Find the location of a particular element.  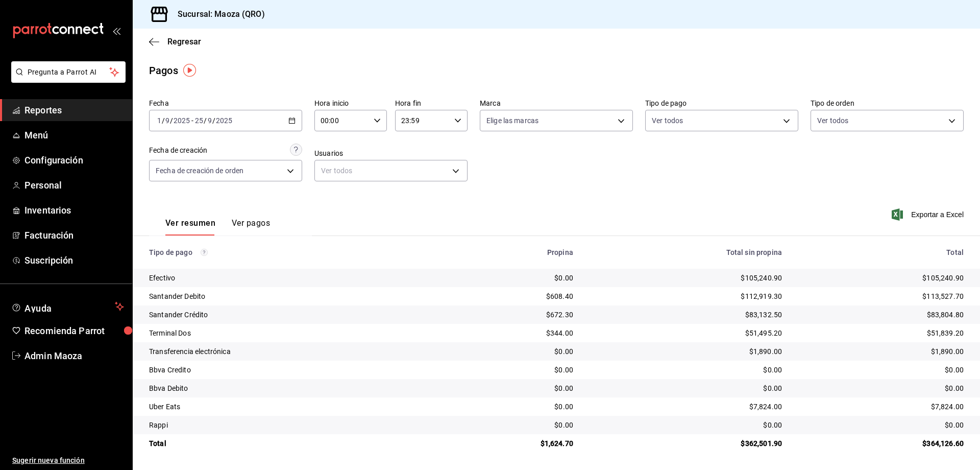

button: Exportar a Excel is located at coordinates (928, 214).